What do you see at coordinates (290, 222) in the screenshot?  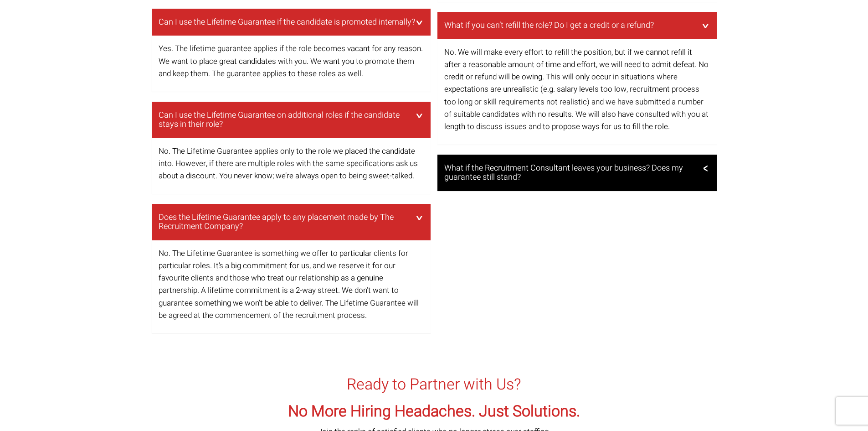 I see `h3: Does the Lifetime Guarantee apply to any placement made by The Recruitment Company?` at bounding box center [290, 222].